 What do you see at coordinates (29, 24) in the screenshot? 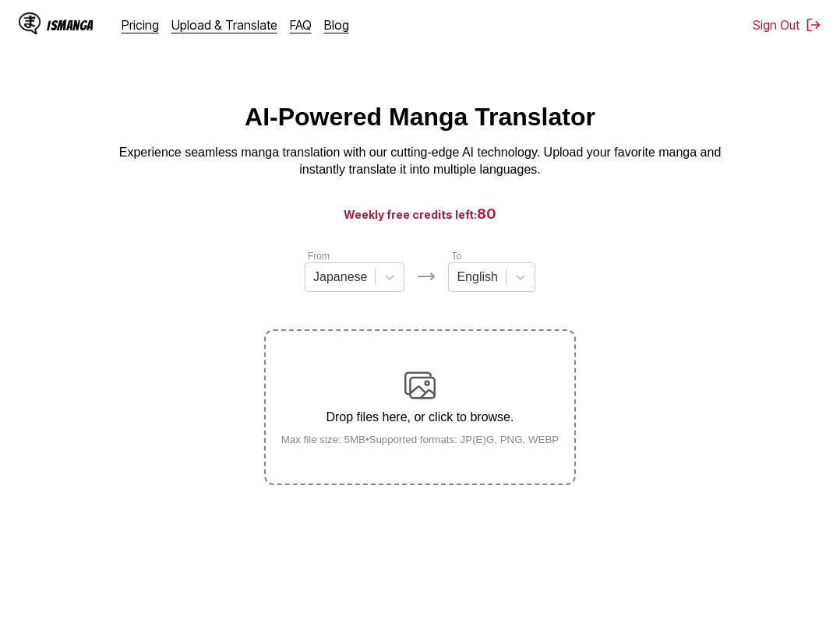
I see `img: IsManga Logo` at bounding box center [29, 24].